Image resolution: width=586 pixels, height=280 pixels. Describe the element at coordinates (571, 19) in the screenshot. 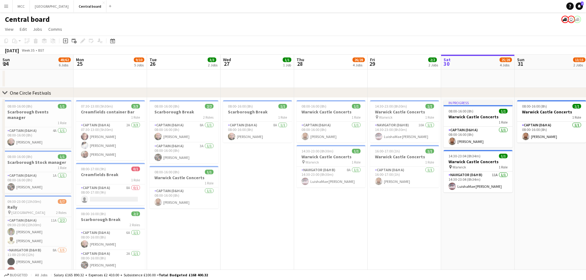

I see `app-user-avatar: Hayley Ekwubiri` at that location.